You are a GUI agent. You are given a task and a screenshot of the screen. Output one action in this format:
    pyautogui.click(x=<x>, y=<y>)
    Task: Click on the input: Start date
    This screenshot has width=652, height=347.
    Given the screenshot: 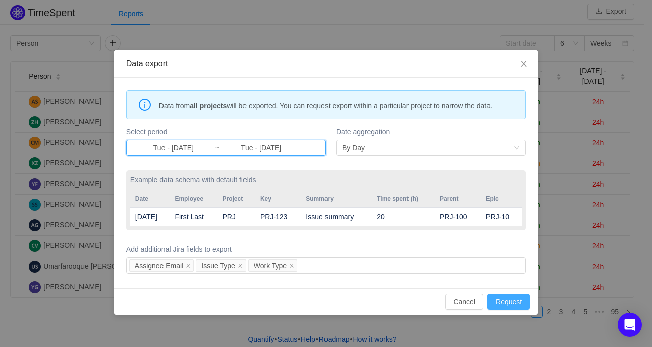 What is the action you would take?
    pyautogui.click(x=174, y=148)
    